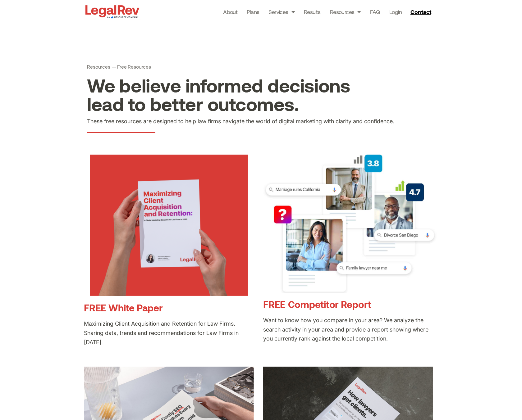 The height and width of the screenshot is (420, 522). What do you see at coordinates (123, 307) in the screenshot?
I see `a: FREE White Paper` at bounding box center [123, 307].